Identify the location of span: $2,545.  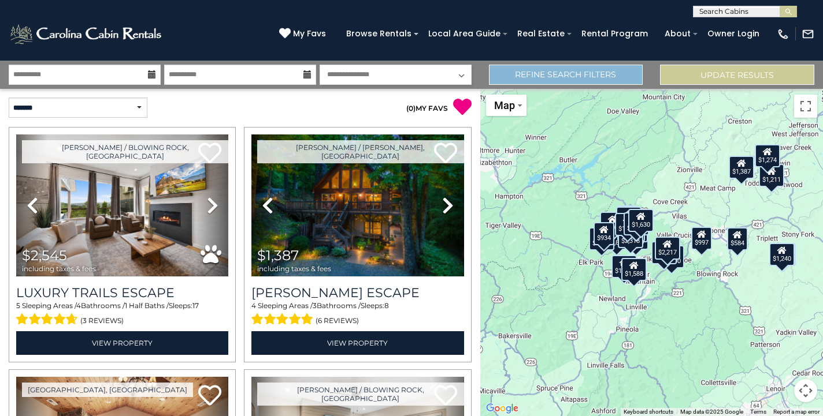
(44, 255).